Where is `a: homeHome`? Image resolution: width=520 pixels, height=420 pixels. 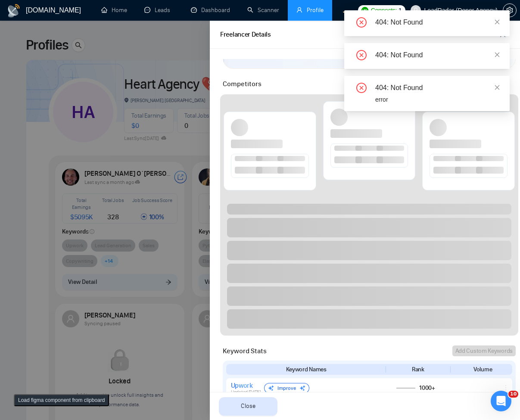
a: homeHome is located at coordinates (114, 10).